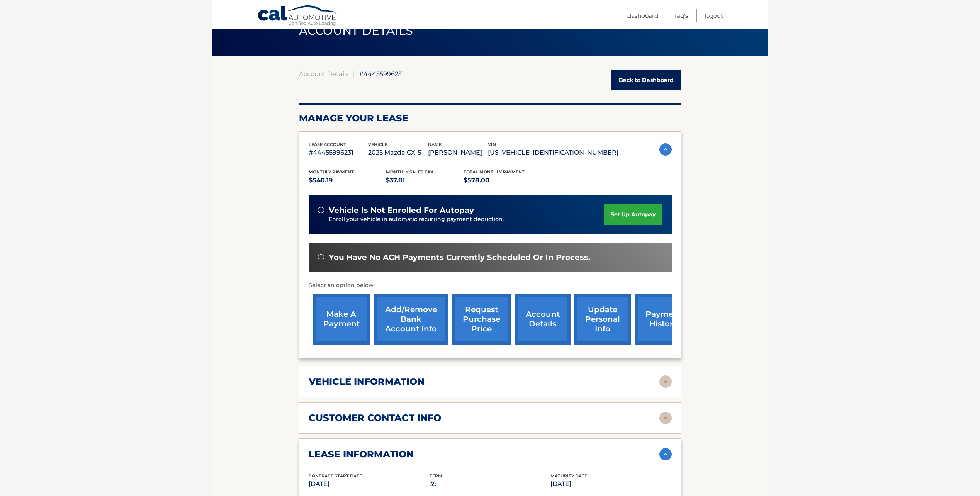 This screenshot has width=980, height=496. Describe the element at coordinates (492, 144) in the screenshot. I see `span: vin` at that location.